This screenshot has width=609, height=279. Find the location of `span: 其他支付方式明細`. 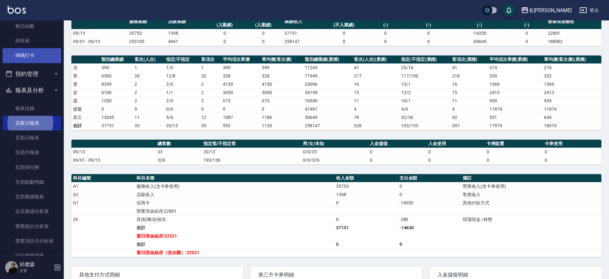

span: 其他支付方式明細 is located at coordinates (157, 275).